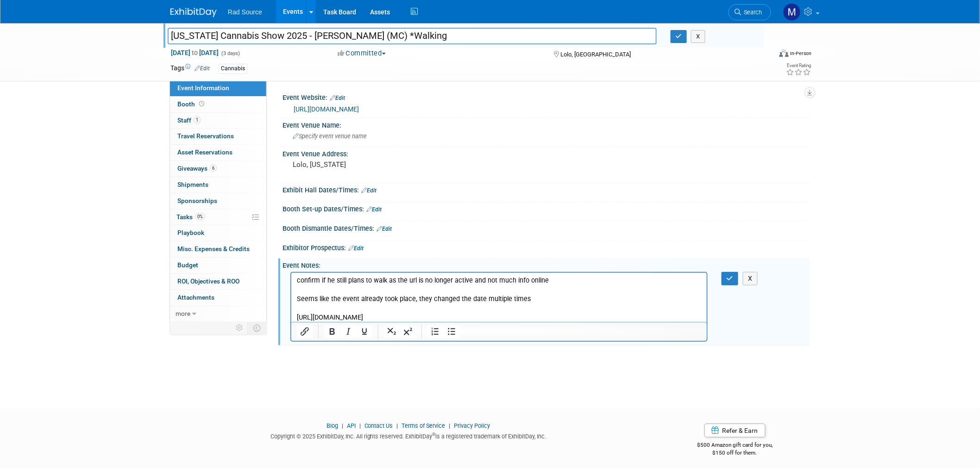 Image resolution: width=980 pixels, height=468 pixels. What do you see at coordinates (188, 265) in the screenshot?
I see `span: Budget` at bounding box center [188, 265].